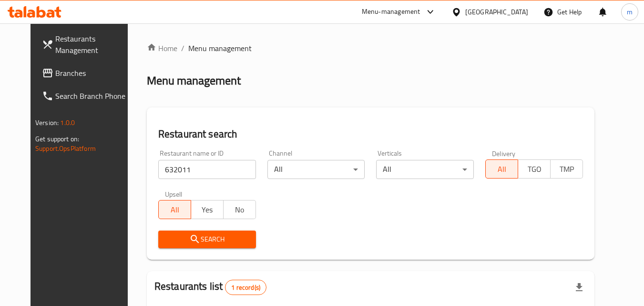 The height and width of the screenshot is (306, 644). I want to click on button: TGO, so click(534, 169).